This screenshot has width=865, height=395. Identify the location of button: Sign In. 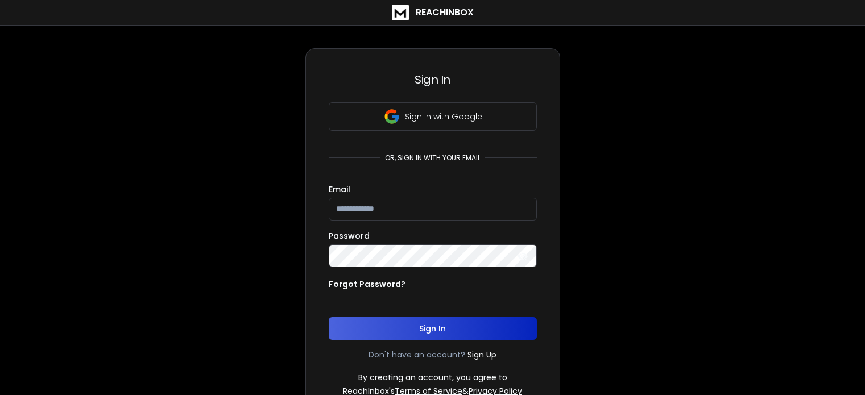
(433, 329).